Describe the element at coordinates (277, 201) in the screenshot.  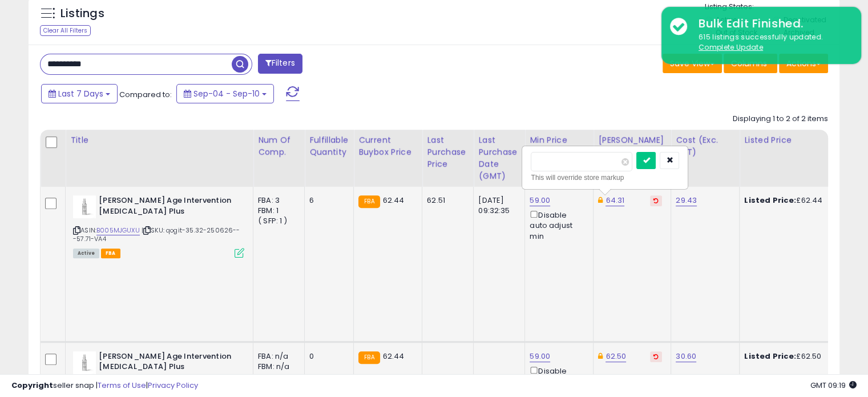
I see `div: FBA: 3` at that location.